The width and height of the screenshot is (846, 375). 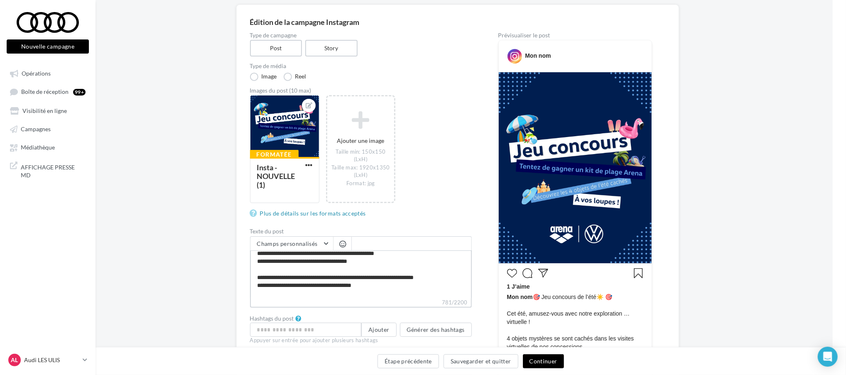 What do you see at coordinates (48, 170) in the screenshot?
I see `a: AFFICHAGE PRESSE MD` at bounding box center [48, 170].